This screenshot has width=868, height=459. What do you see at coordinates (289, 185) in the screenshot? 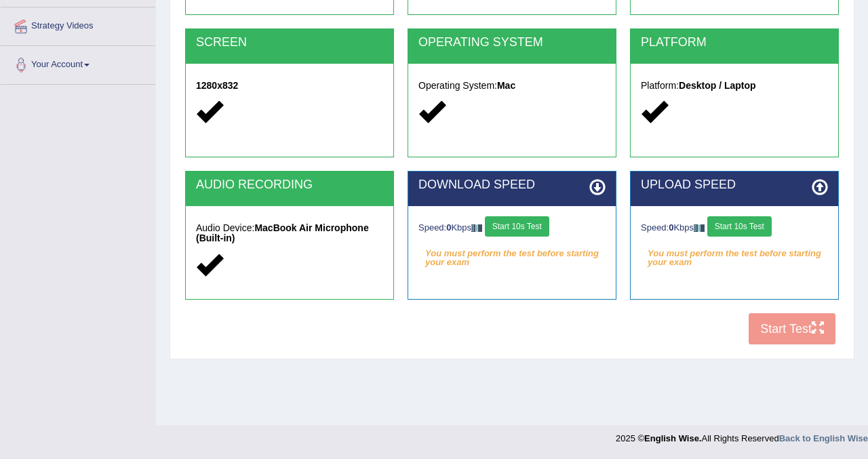
I see `h2: AUDIO RECORDING` at bounding box center [289, 185].